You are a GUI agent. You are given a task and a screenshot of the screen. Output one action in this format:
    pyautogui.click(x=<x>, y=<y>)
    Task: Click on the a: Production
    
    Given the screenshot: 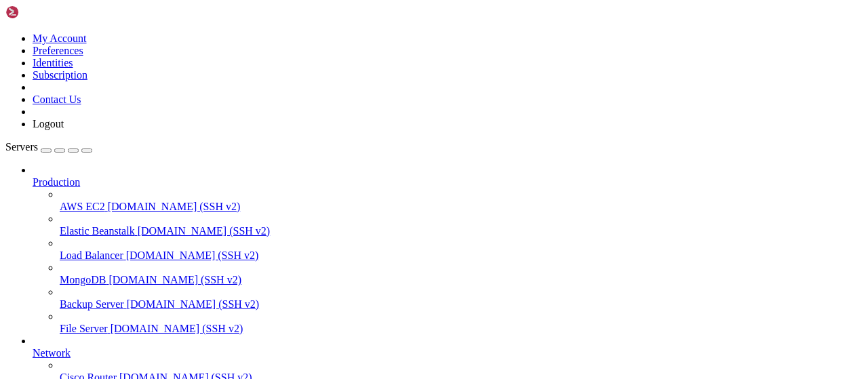 What is the action you would take?
    pyautogui.click(x=448, y=183)
    